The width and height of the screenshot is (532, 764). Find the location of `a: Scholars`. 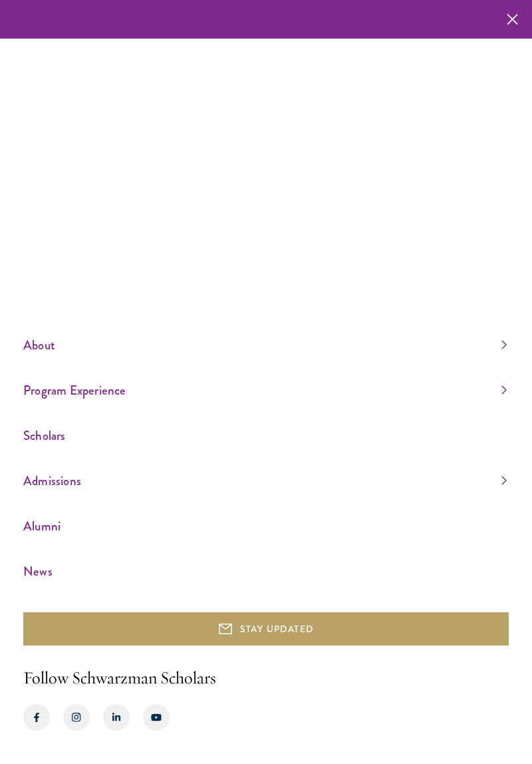

a: Scholars is located at coordinates (265, 435).